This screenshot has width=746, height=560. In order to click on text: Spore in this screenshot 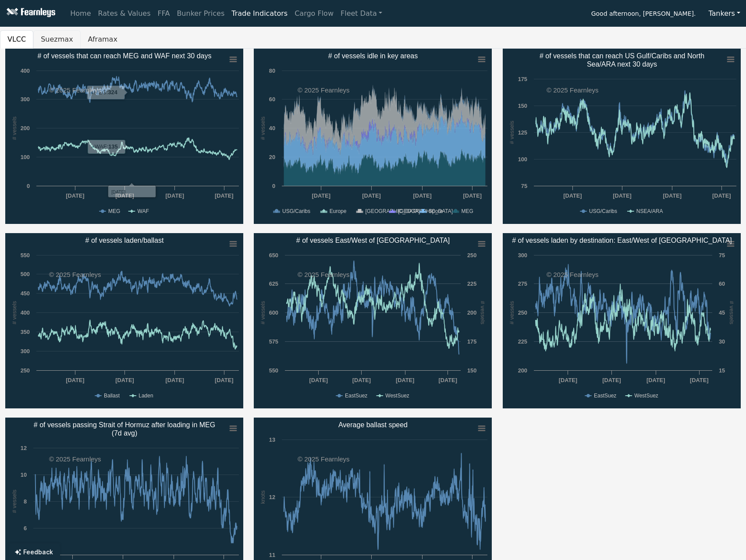, I will do `click(435, 211)`.